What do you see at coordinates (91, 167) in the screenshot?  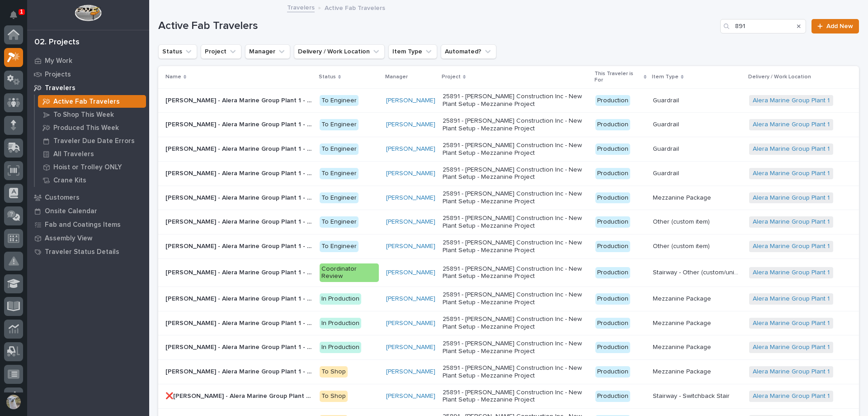 I see `a: Hoist or Trolley ONLY` at bounding box center [91, 167].